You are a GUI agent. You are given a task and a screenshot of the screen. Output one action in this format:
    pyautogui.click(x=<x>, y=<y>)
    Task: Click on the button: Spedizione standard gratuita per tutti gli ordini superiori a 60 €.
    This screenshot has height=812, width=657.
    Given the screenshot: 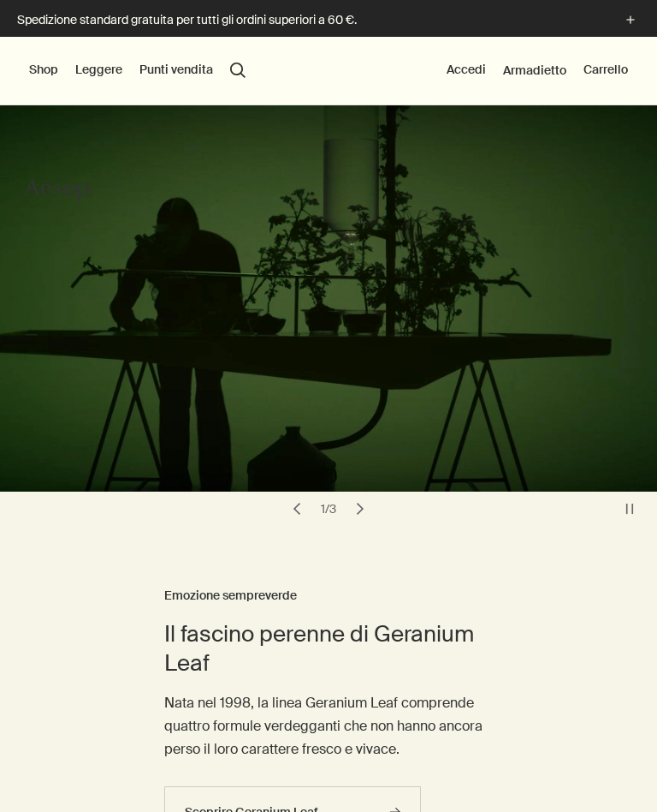 What is the action you would take?
    pyautogui.click(x=329, y=20)
    